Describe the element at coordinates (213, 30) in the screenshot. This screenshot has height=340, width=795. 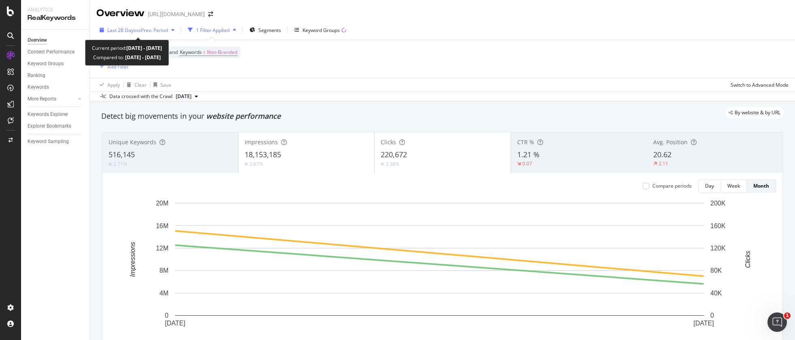
I see `div: 1 Filter Applied` at that location.